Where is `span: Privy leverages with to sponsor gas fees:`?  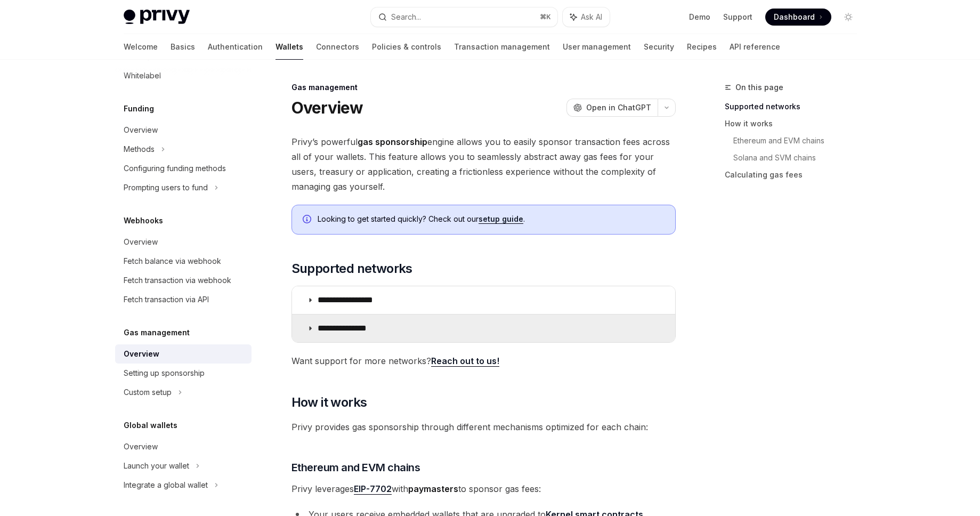
span: Privy leverages with to sponsor gas fees: is located at coordinates (483, 489).